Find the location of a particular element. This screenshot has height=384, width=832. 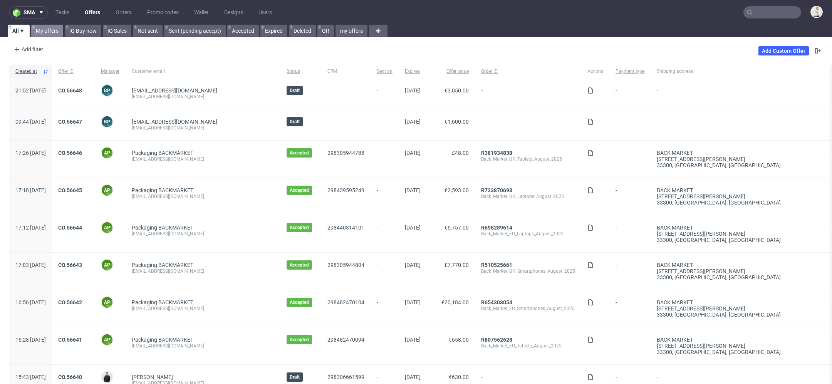

span: Sent on is located at coordinates (384, 71).